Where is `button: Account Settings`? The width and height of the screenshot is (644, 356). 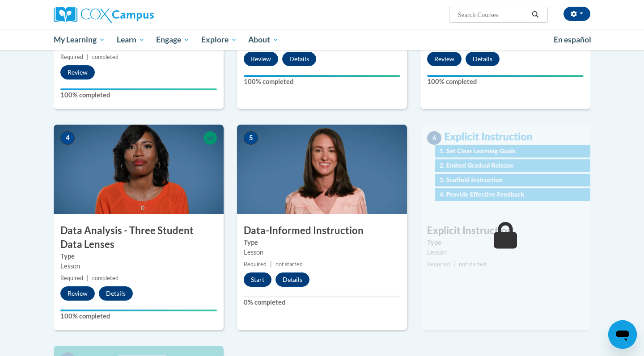
button: Account Settings is located at coordinates (577, 14).